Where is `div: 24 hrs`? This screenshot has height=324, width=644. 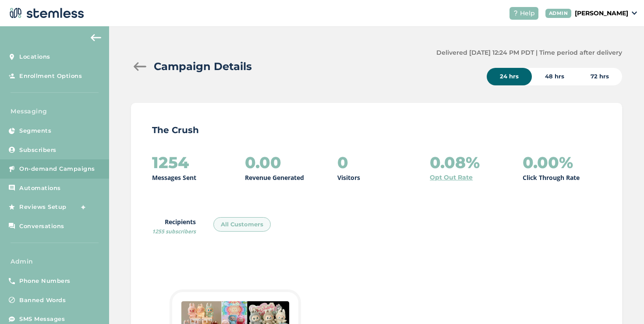 div: 24 hrs is located at coordinates (509, 77).